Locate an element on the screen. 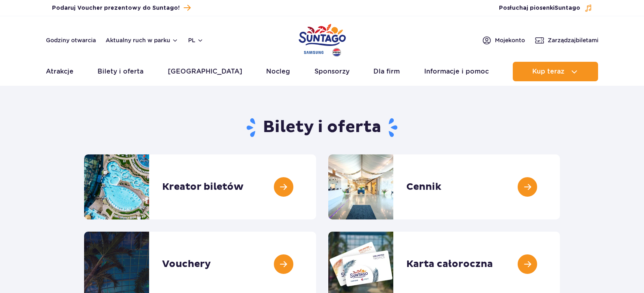 This screenshot has height=293, width=644. button: Posłuchaj piosenkiSuntago is located at coordinates (546, 8).